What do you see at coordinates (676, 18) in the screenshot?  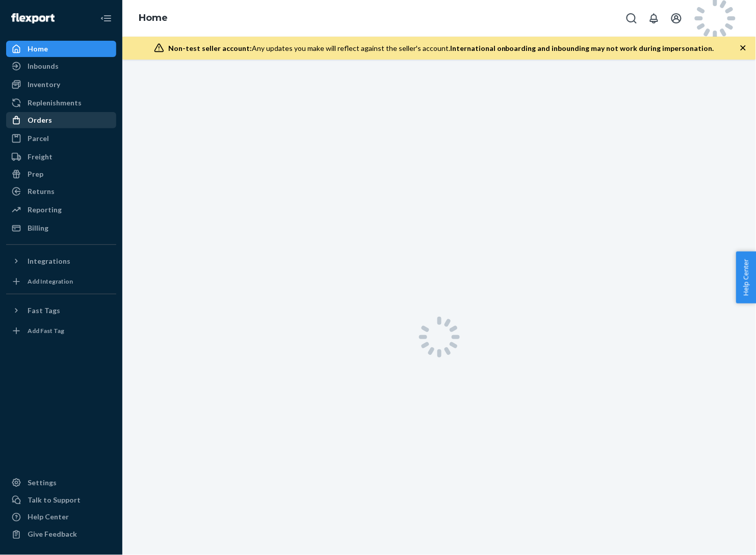 I see `button: Open account menu` at bounding box center [676, 18].